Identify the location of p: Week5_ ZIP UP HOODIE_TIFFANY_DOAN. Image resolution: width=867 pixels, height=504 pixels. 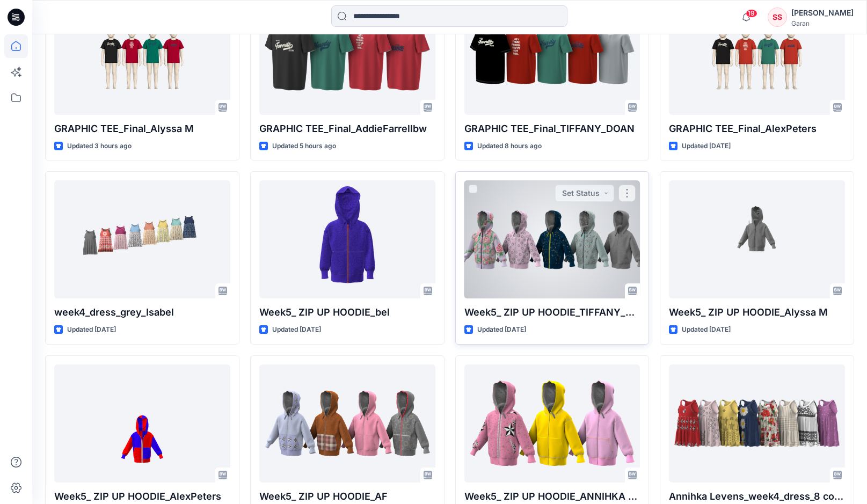
(553, 312).